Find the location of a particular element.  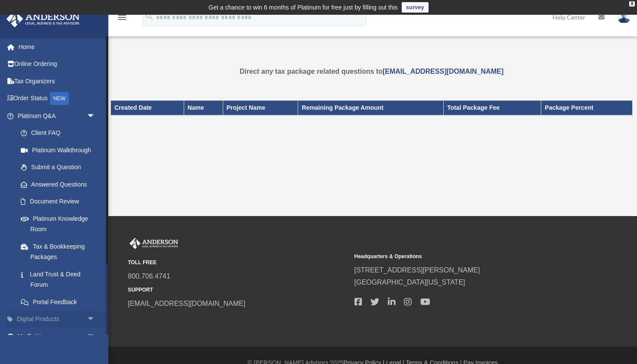

a: Online Ordering is located at coordinates (57, 64).